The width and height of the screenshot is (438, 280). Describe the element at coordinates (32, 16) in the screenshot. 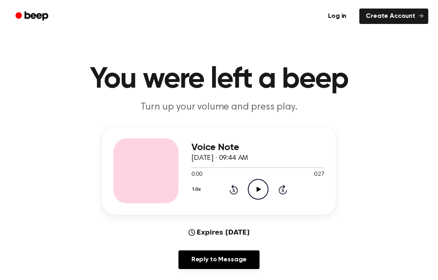

I see `a: Beep` at that location.